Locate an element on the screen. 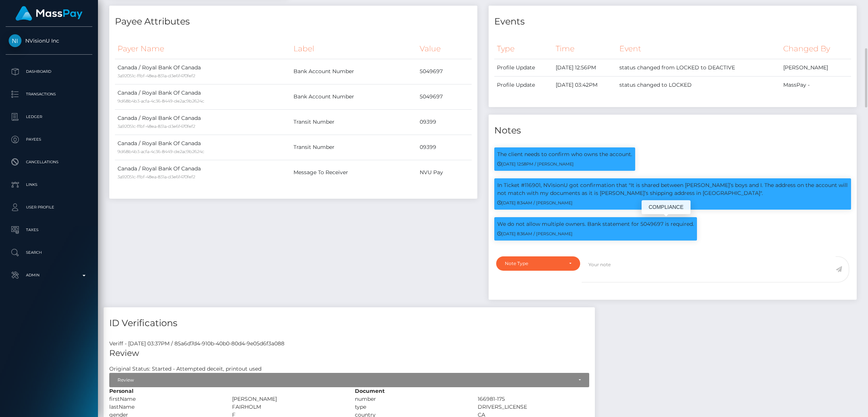 This screenshot has width=868, height=417. p: Dashboard is located at coordinates (49, 72).